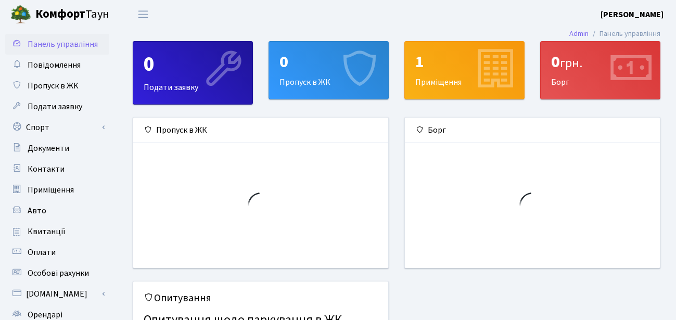 The image size is (676, 320). I want to click on a: Подати заявку, so click(57, 107).